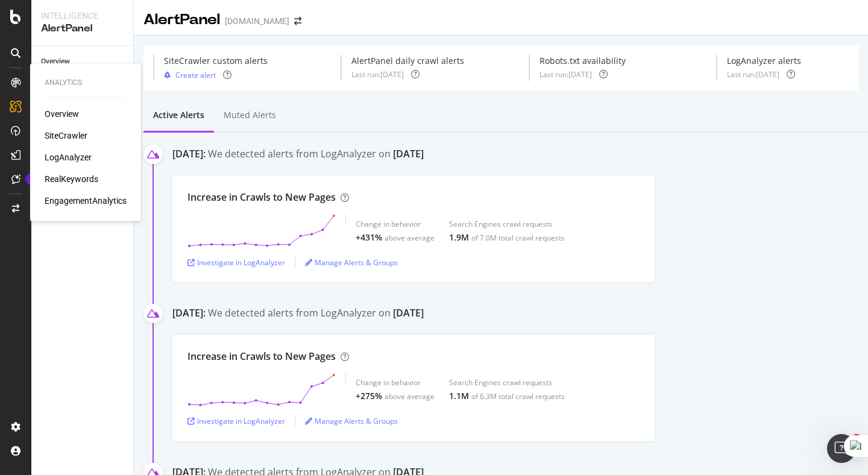 The image size is (868, 475). What do you see at coordinates (195, 75) in the screenshot?
I see `div: Create alert` at bounding box center [195, 75].